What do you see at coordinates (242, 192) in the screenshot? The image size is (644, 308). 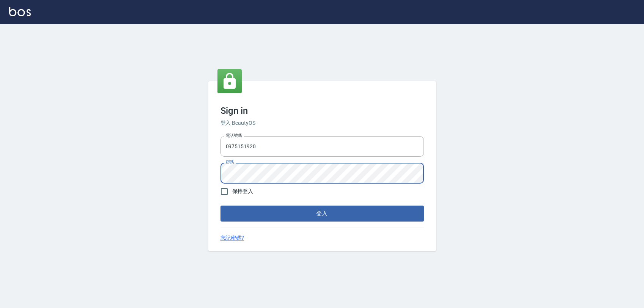 I see `span: 保持登入` at bounding box center [242, 192].